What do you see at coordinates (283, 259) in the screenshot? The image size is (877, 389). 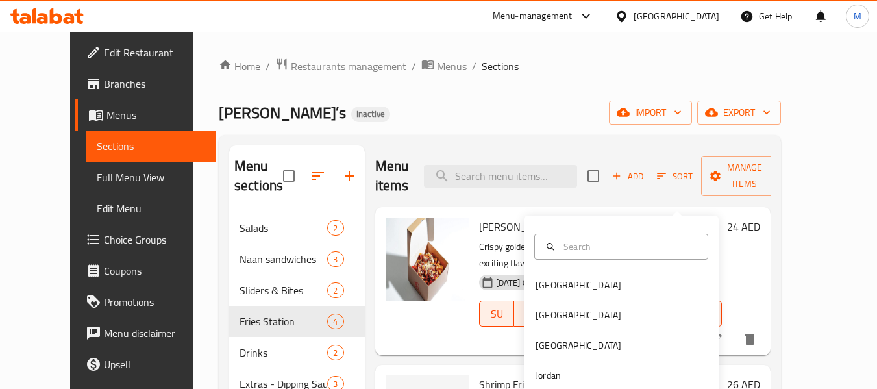 I see `div: Naan sandwiches` at bounding box center [283, 259].